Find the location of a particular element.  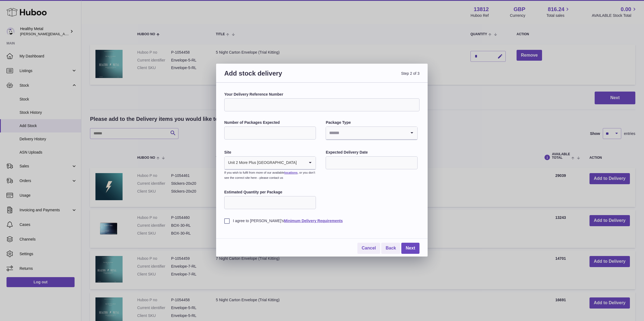

a: Next is located at coordinates (410, 248).